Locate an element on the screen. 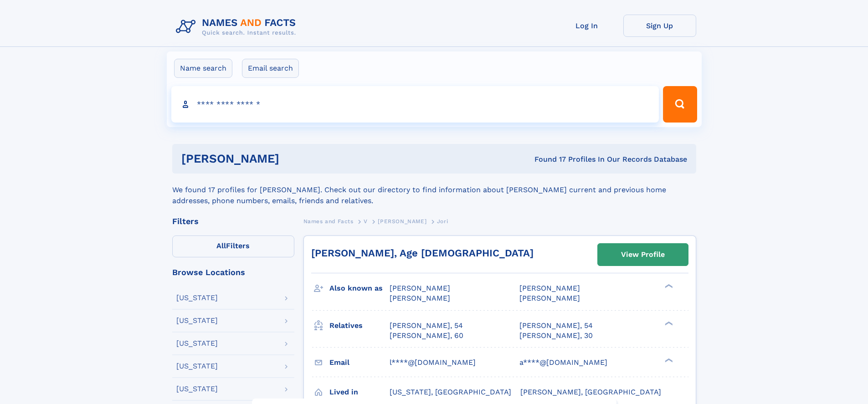 Image resolution: width=868 pixels, height=404 pixels. div: Browse Locations is located at coordinates (233, 272).